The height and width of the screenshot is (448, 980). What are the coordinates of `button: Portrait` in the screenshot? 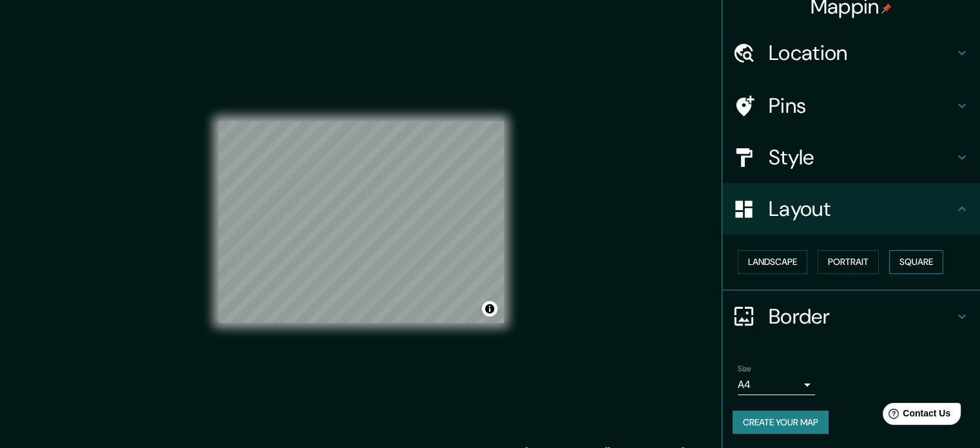 It's located at (848, 262).